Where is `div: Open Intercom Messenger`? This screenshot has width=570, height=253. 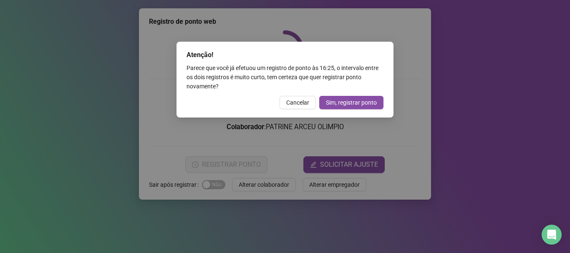
div: Open Intercom Messenger is located at coordinates (552, 235).